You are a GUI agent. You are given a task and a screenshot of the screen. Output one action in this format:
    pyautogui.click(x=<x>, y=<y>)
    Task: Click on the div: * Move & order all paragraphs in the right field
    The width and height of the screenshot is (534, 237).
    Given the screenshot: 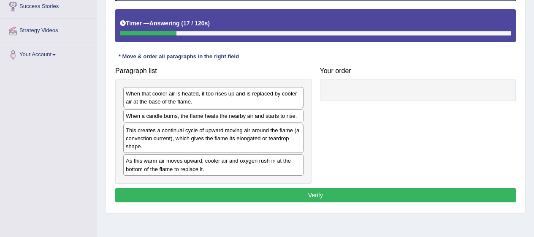 What is the action you would take?
    pyautogui.click(x=179, y=57)
    